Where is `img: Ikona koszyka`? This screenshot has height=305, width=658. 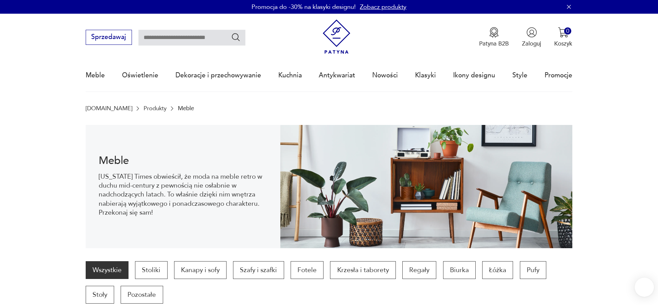
img: Ikona koszyka is located at coordinates (563, 32).